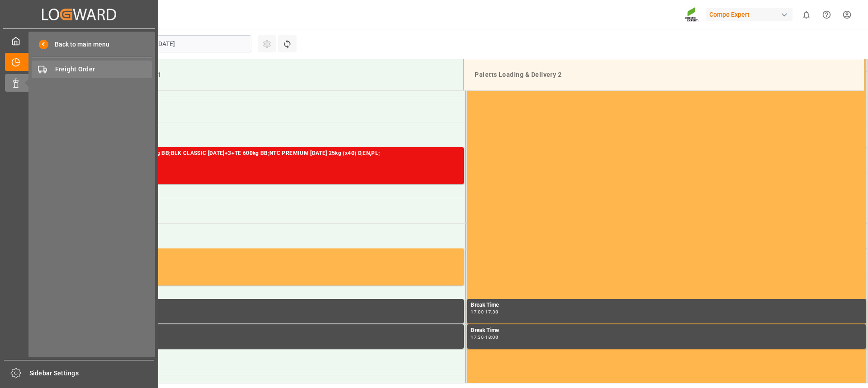  What do you see at coordinates (751, 15) in the screenshot?
I see `button: Compo Expert` at bounding box center [751, 15].